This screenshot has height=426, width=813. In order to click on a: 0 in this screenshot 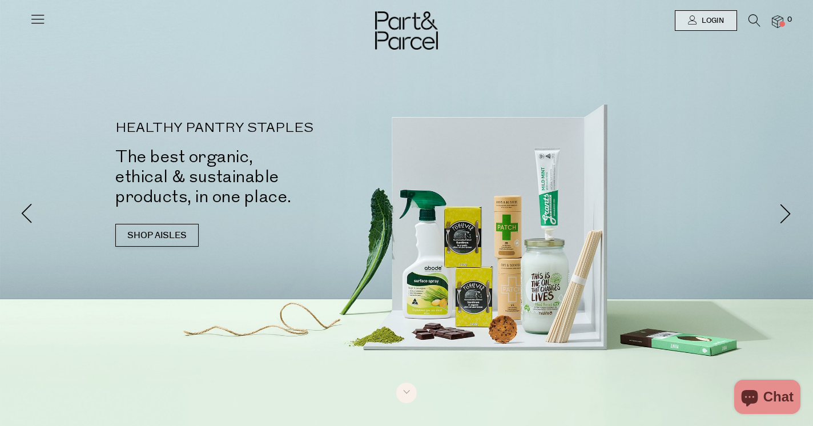, I will do `click(778, 21)`.